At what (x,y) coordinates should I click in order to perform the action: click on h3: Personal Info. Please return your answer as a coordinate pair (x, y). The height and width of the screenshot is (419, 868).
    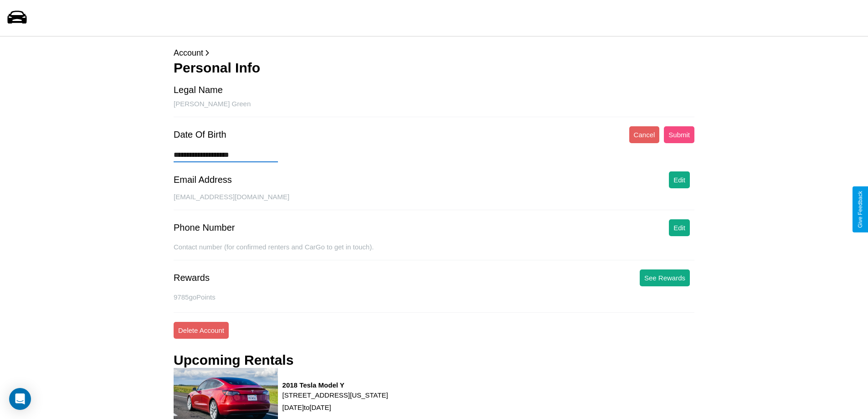
    Looking at the image, I should click on (434, 68).